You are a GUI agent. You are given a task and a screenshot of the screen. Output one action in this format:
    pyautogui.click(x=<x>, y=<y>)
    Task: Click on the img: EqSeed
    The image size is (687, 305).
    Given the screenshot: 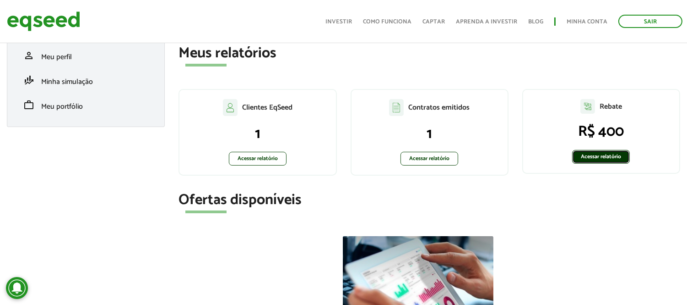 What is the action you would take?
    pyautogui.click(x=44, y=21)
    